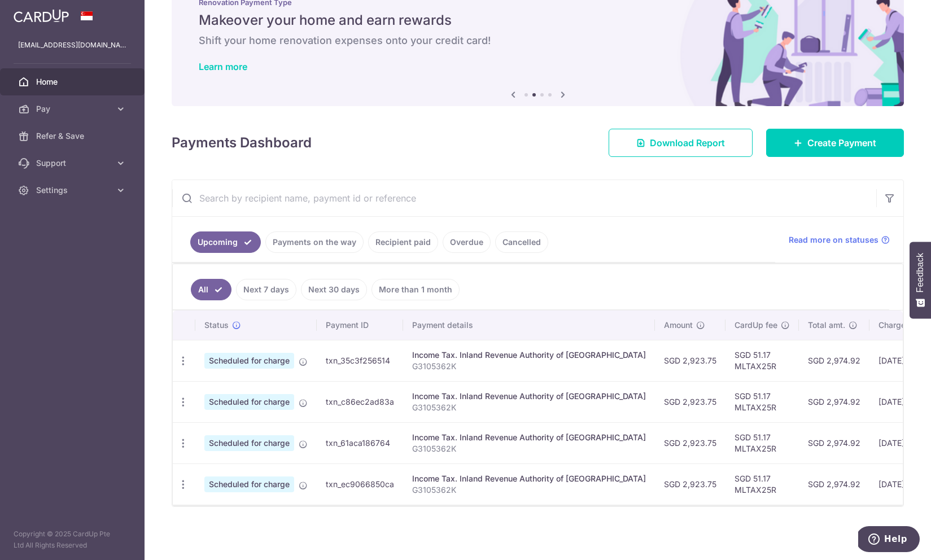 Image resolution: width=931 pixels, height=560 pixels. Describe the element at coordinates (211, 289) in the screenshot. I see `a: All` at that location.